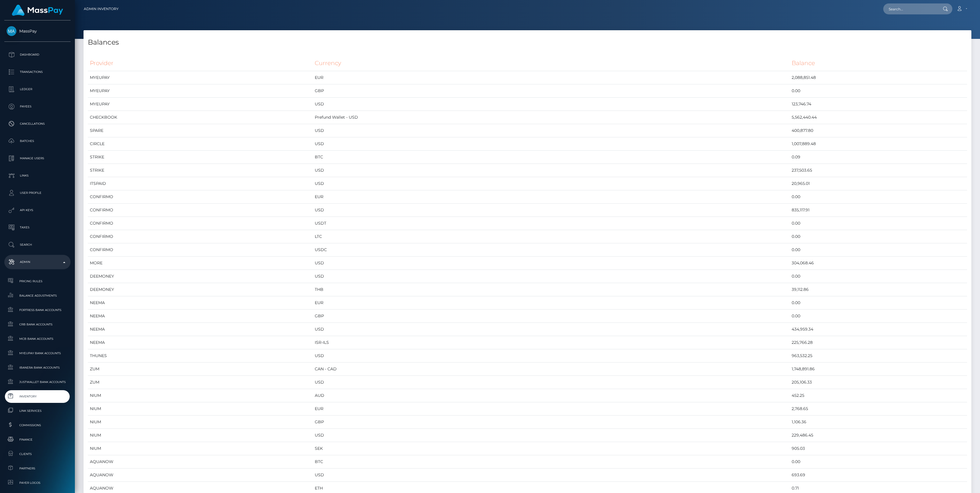 This screenshot has width=980, height=493. I want to click on span: Inventory, so click(37, 396).